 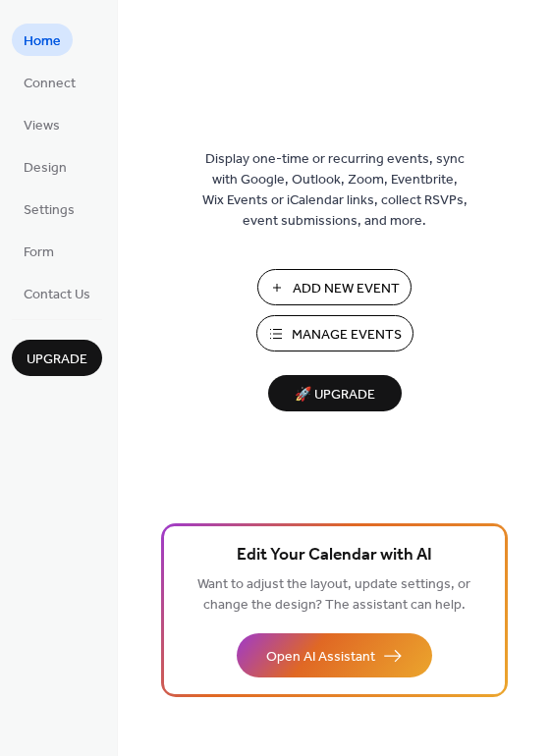 I want to click on a: Form, so click(x=38, y=251).